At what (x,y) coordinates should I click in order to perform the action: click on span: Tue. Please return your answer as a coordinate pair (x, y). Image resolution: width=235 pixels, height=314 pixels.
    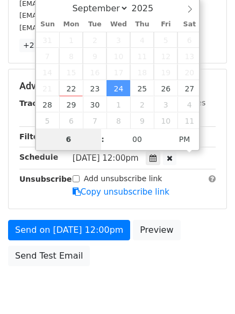
    Looking at the image, I should click on (95, 24).